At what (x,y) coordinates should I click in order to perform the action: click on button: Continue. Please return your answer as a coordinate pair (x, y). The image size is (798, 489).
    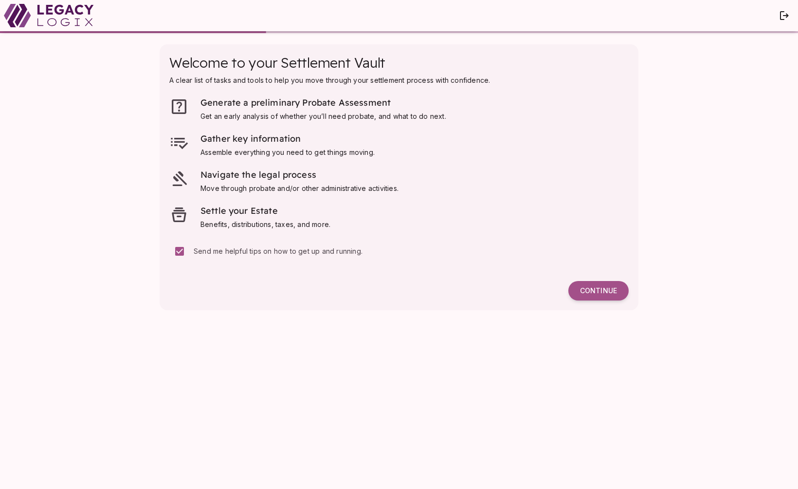
    Looking at the image, I should click on (598, 290).